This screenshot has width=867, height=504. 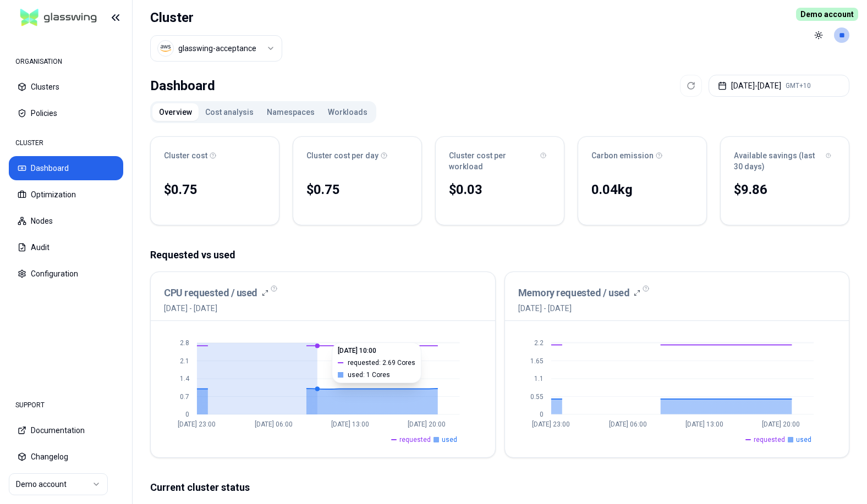 I want to click on div: 0.04 kg, so click(x=642, y=190).